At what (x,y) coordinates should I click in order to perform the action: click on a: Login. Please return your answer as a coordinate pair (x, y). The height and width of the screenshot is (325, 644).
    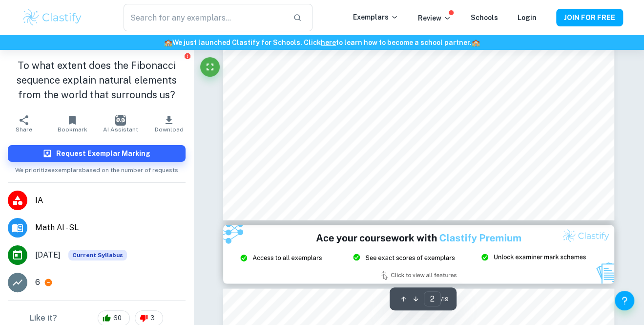
    Looking at the image, I should click on (527, 18).